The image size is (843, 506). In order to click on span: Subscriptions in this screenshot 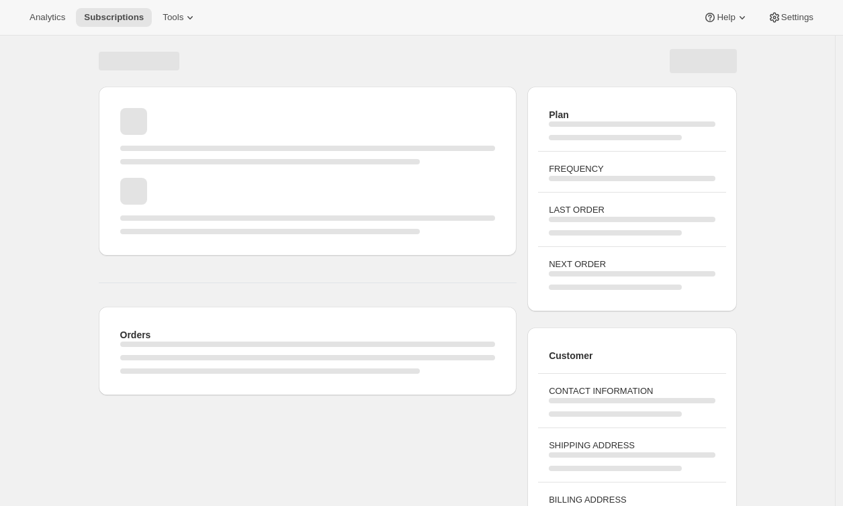, I will do `click(113, 17)`.